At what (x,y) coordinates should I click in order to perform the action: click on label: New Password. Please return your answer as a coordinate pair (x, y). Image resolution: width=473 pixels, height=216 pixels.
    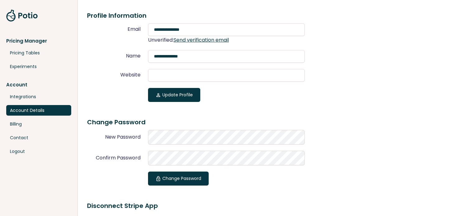
    Looking at the image, I should click on (117, 137).